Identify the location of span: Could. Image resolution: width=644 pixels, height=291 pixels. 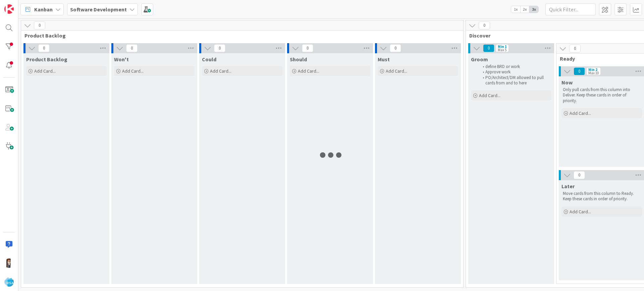
(209, 59).